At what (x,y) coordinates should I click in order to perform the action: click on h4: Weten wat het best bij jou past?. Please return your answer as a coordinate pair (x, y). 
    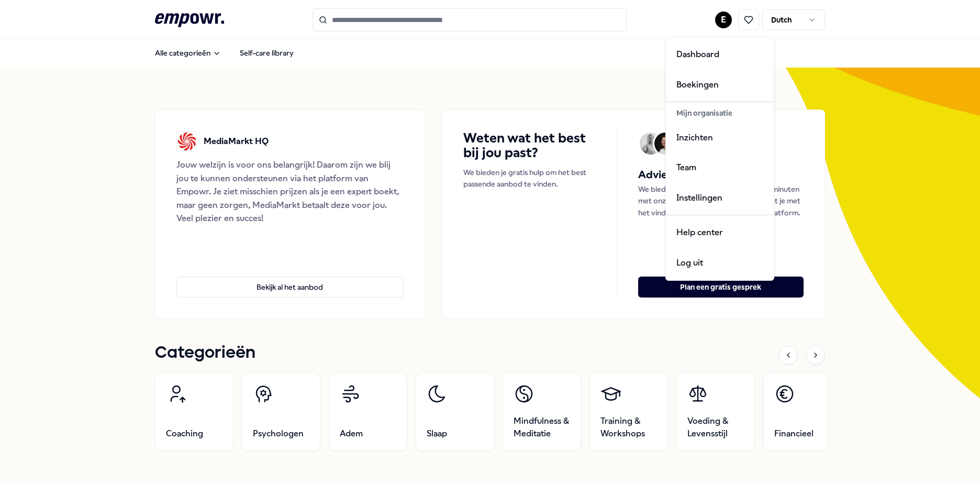
    Looking at the image, I should click on (529, 145).